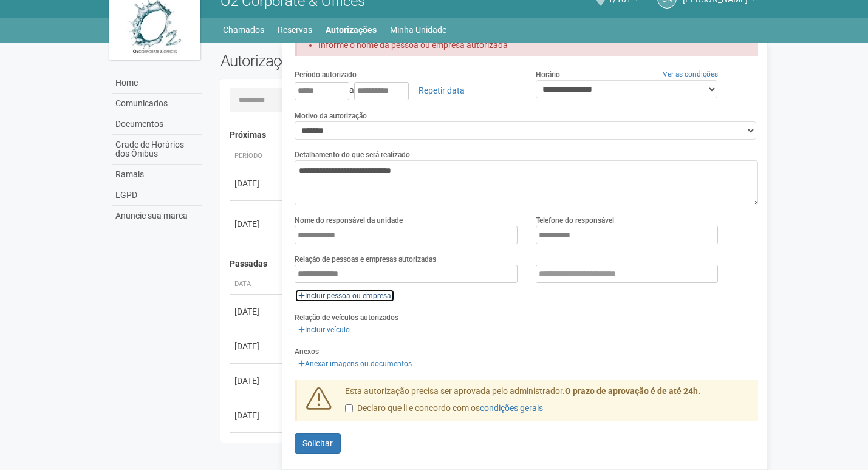 This screenshot has height=470, width=868. What do you see at coordinates (351, 30) in the screenshot?
I see `a: Autorizações` at bounding box center [351, 30].